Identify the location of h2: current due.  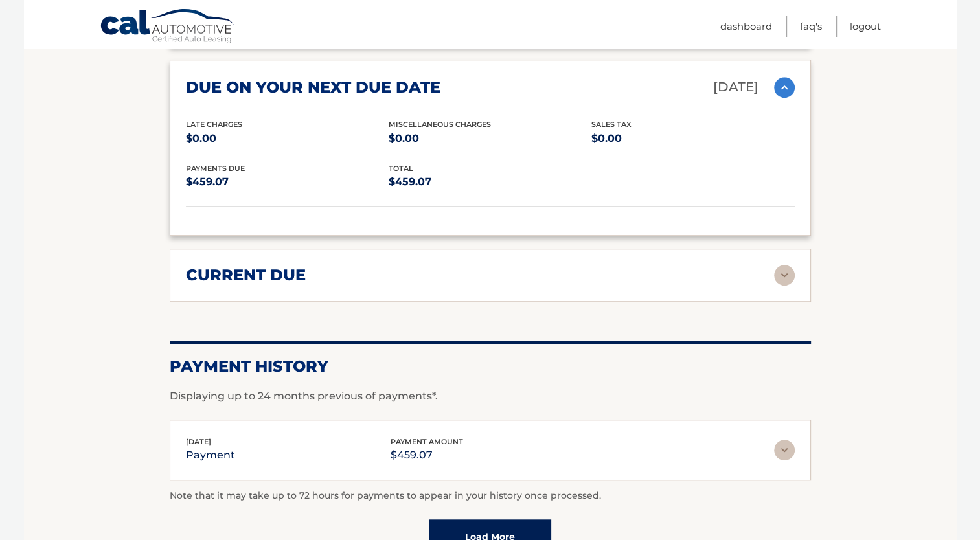
(245, 275).